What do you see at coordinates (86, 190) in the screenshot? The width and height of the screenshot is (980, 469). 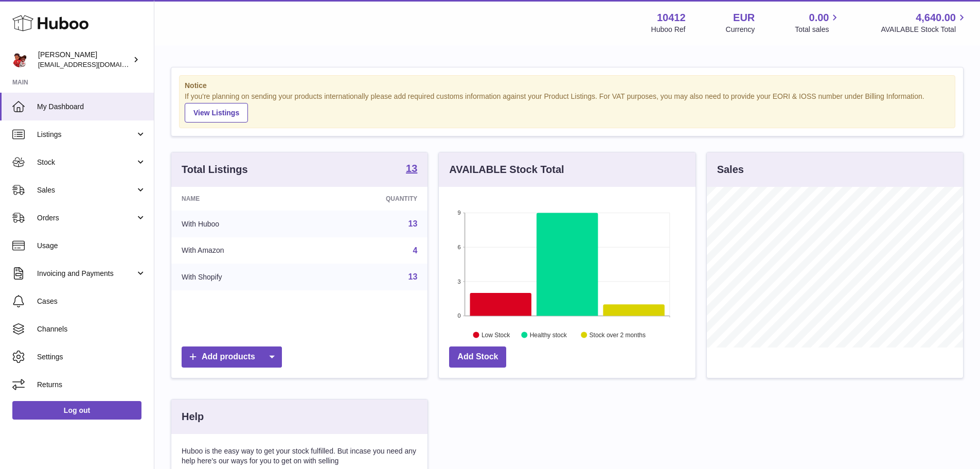 I see `span: Sales` at bounding box center [86, 190].